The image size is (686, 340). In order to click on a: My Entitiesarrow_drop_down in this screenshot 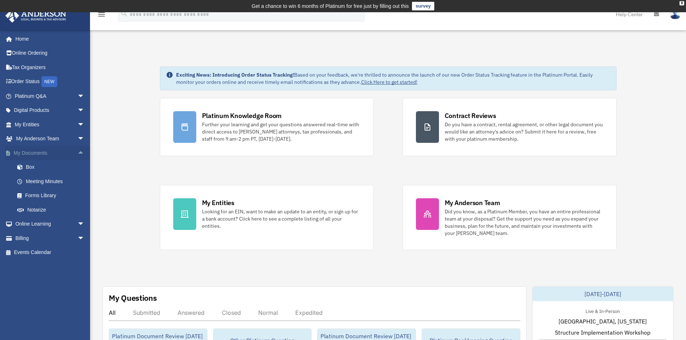, I will do `click(50, 125)`.